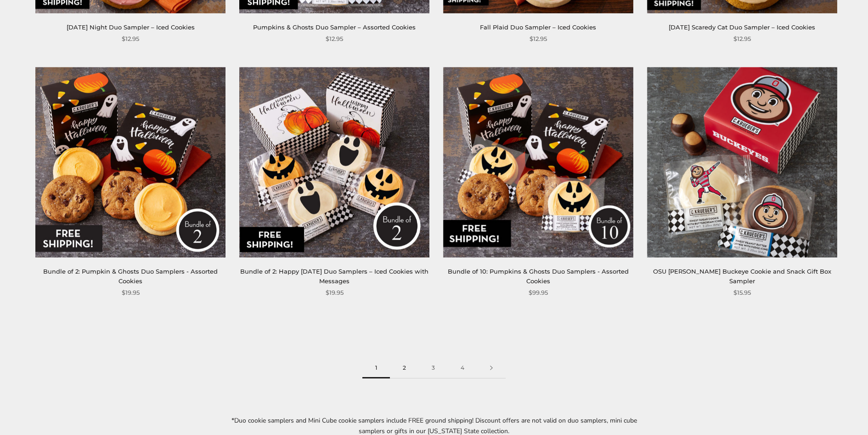 The height and width of the screenshot is (435, 868). Describe the element at coordinates (334, 162) in the screenshot. I see `img: Bundle of 2: Happy Halloween Duo Samplers – Iced Cookies with Messages` at that location.